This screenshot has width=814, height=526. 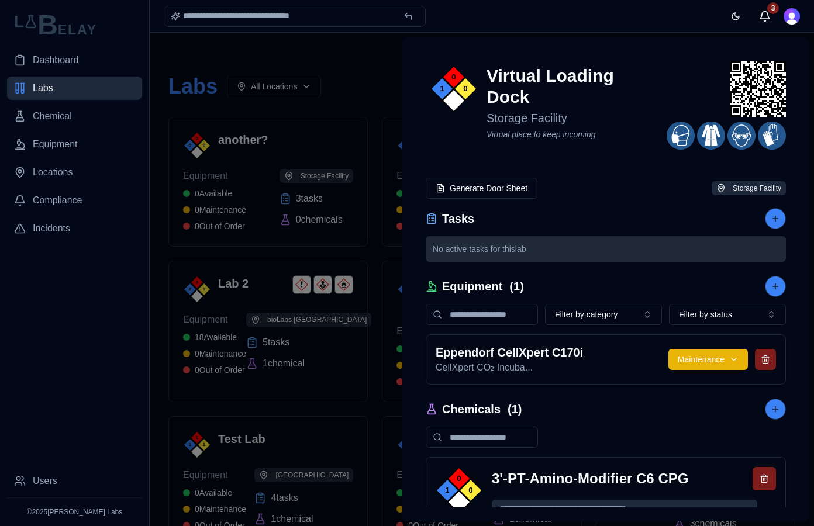 I want to click on a: Users, so click(x=74, y=481).